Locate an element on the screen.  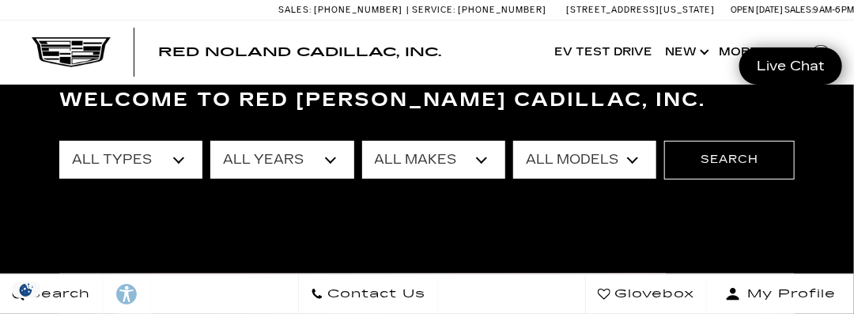
span: Live Chat is located at coordinates (791, 66).